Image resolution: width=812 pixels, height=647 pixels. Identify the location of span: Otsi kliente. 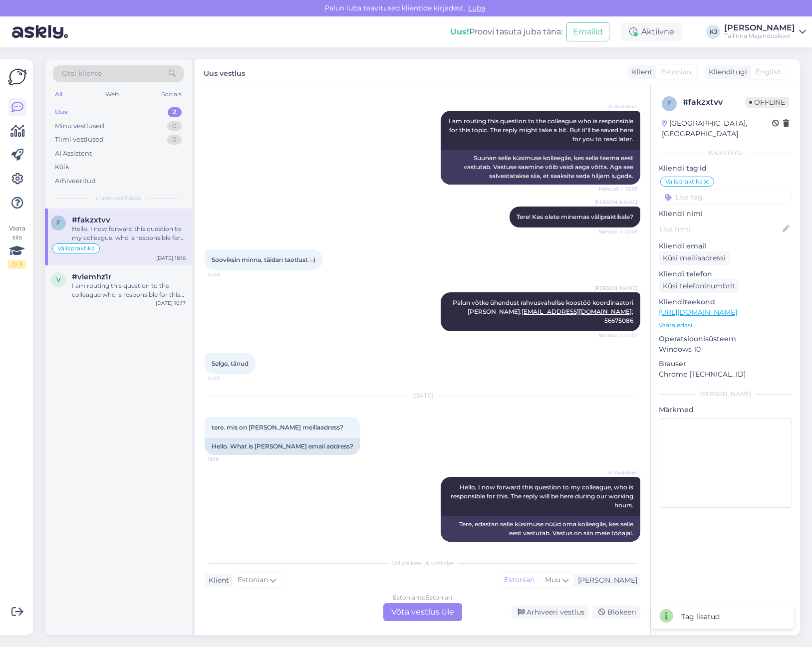
(82, 73).